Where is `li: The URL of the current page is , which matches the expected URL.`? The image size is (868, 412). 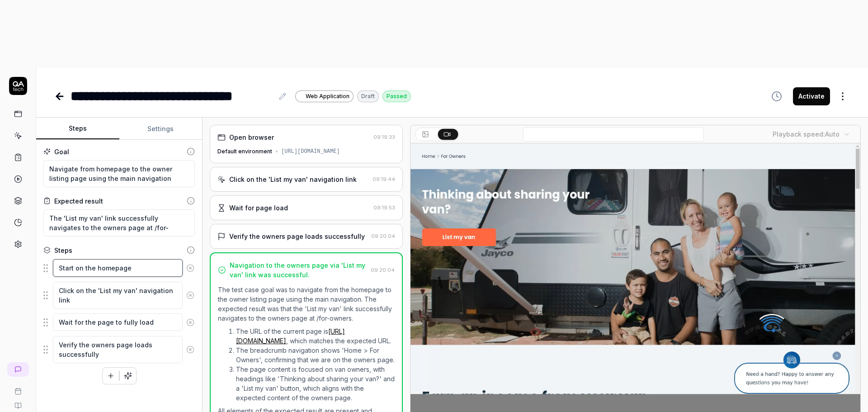 li: The URL of the current page is , which matches the expected URL. is located at coordinates (315, 336).